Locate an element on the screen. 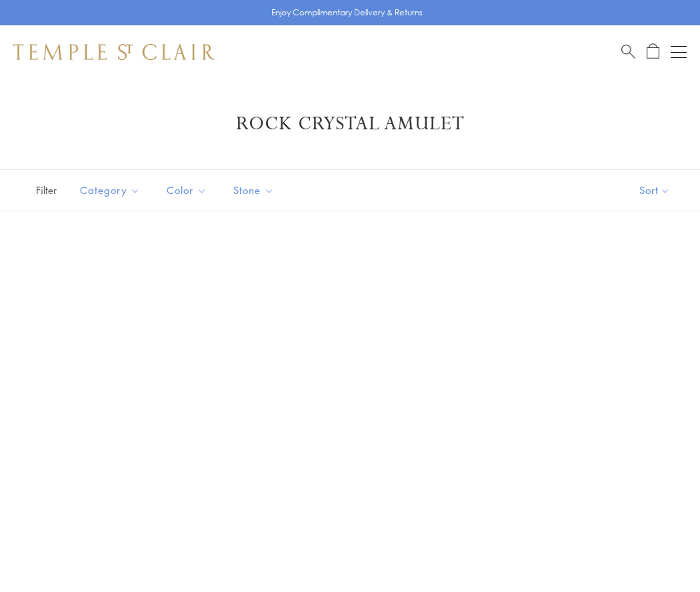 The height and width of the screenshot is (592, 700). a: Open Shopping Bag is located at coordinates (653, 52).